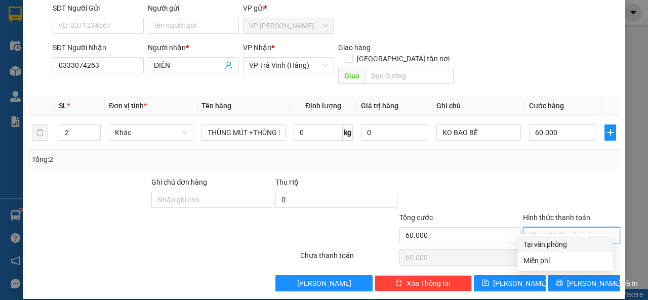  Describe the element at coordinates (546, 106) in the screenshot. I see `span: Cước hàng` at that location.